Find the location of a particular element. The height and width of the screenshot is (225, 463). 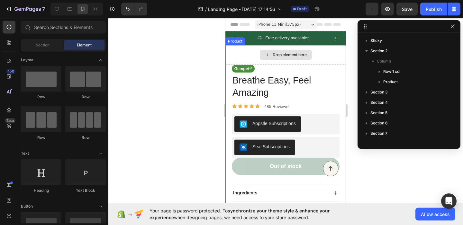

input: Search Sections & Elements is located at coordinates (63, 27).